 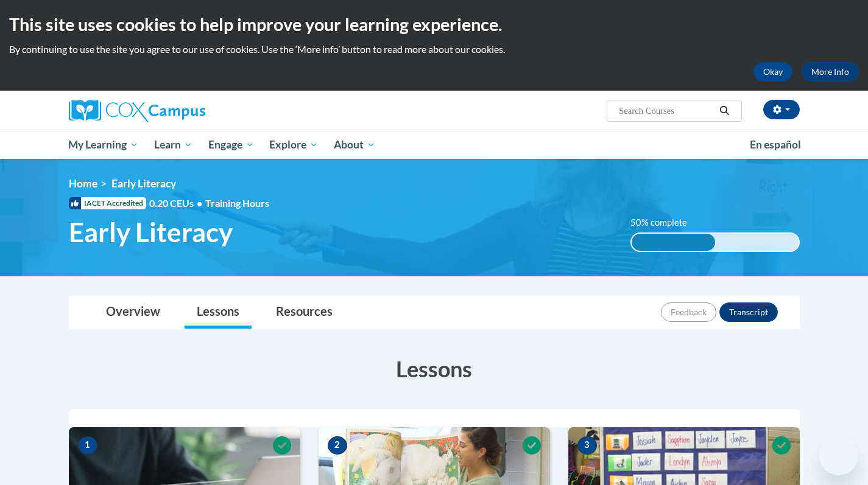 What do you see at coordinates (724, 111) in the screenshot?
I see `button: Search` at bounding box center [724, 111].